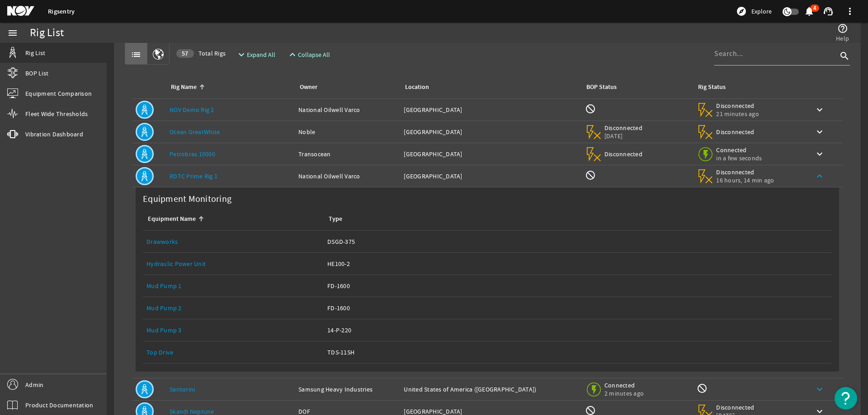 Image resolution: width=868 pixels, height=415 pixels. What do you see at coordinates (578, 330) in the screenshot?
I see `div: 14-P-220` at bounding box center [578, 330].